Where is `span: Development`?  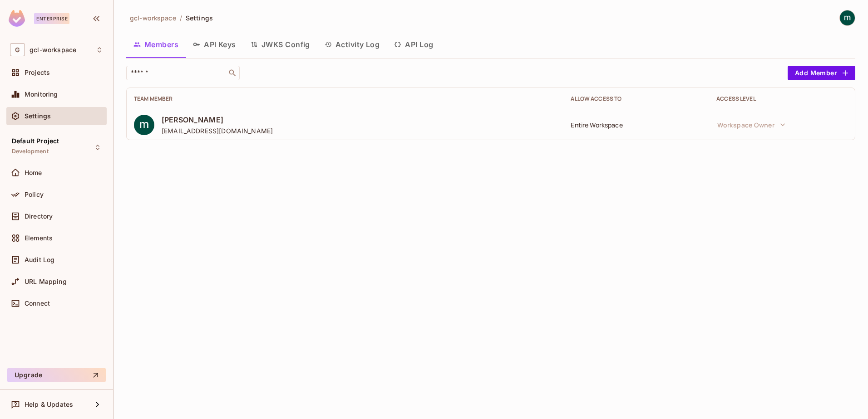
span: Development is located at coordinates (30, 152).